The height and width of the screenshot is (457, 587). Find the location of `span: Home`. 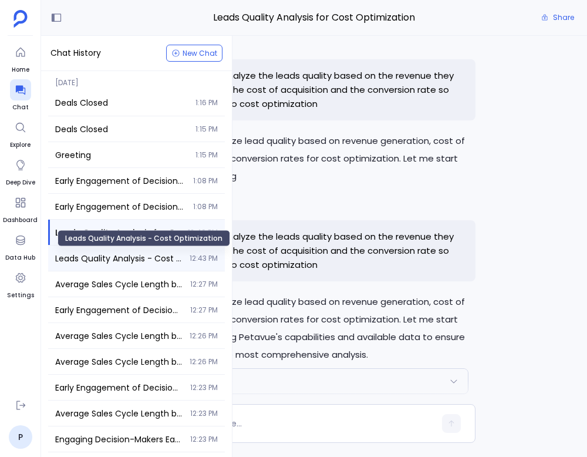

span: Home is located at coordinates (21, 70).